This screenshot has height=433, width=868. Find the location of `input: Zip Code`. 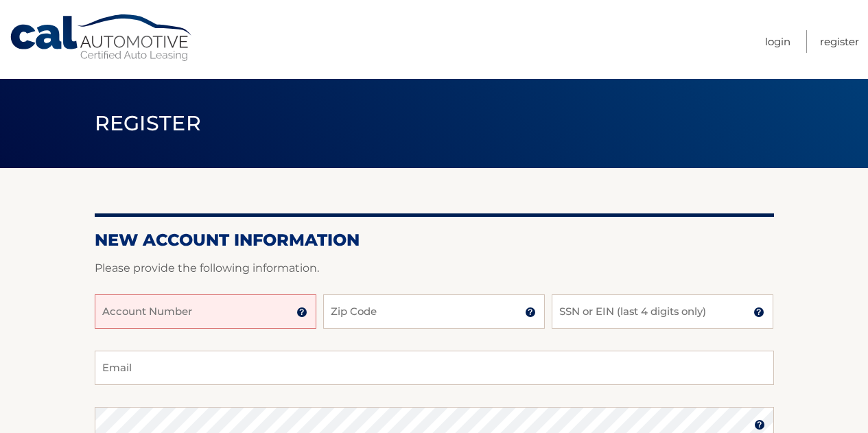

input: Zip Code is located at coordinates (434, 312).